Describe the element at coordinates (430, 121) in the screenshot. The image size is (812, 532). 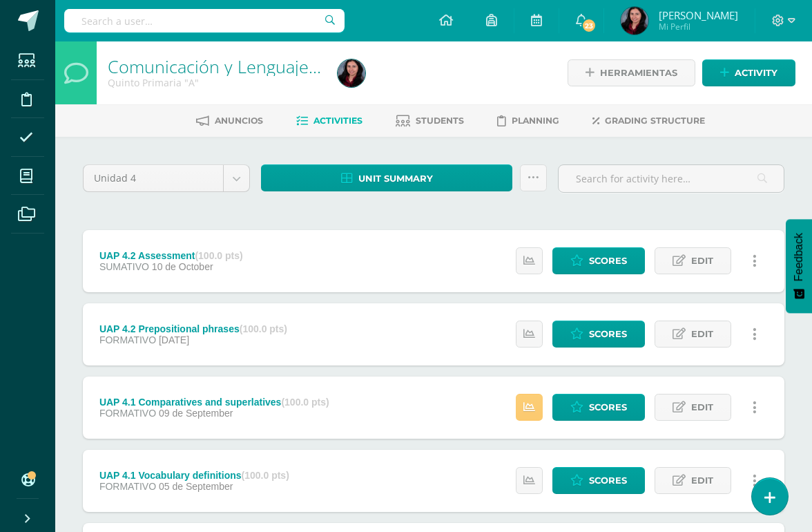
I see `a: Students` at that location.